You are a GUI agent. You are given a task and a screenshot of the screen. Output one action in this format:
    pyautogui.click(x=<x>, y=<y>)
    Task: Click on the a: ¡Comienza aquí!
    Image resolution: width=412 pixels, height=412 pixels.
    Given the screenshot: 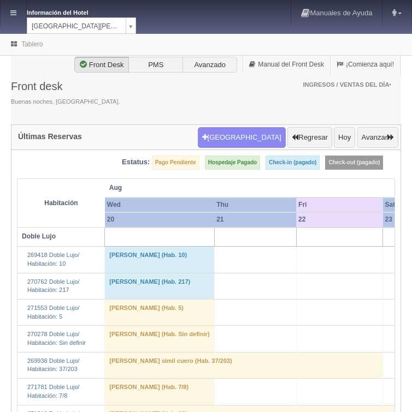 What is the action you would take?
    pyautogui.click(x=365, y=64)
    